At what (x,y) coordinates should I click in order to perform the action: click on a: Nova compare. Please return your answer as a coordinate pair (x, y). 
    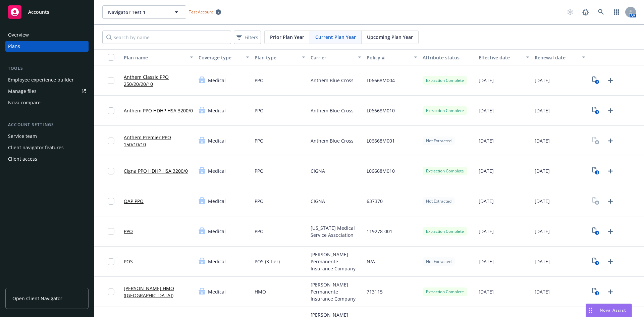
    Looking at the image, I should click on (47, 103).